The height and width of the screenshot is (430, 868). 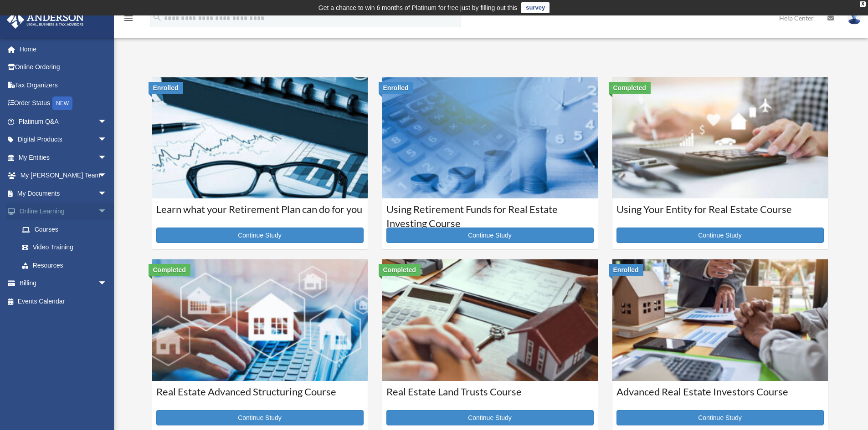 What do you see at coordinates (63, 158) in the screenshot?
I see `a: My Entitiesarrow_drop_down` at bounding box center [63, 158].